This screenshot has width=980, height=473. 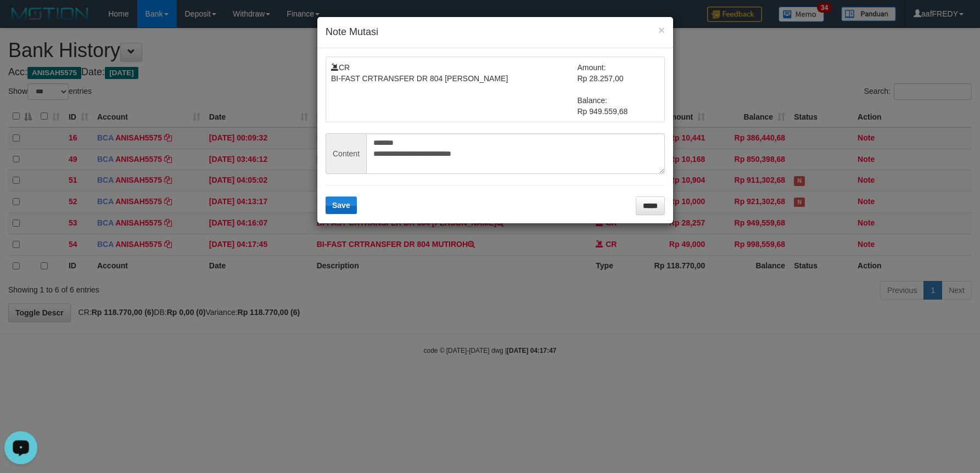 What do you see at coordinates (495, 32) in the screenshot?
I see `h4: Note Mutasi` at bounding box center [495, 32].